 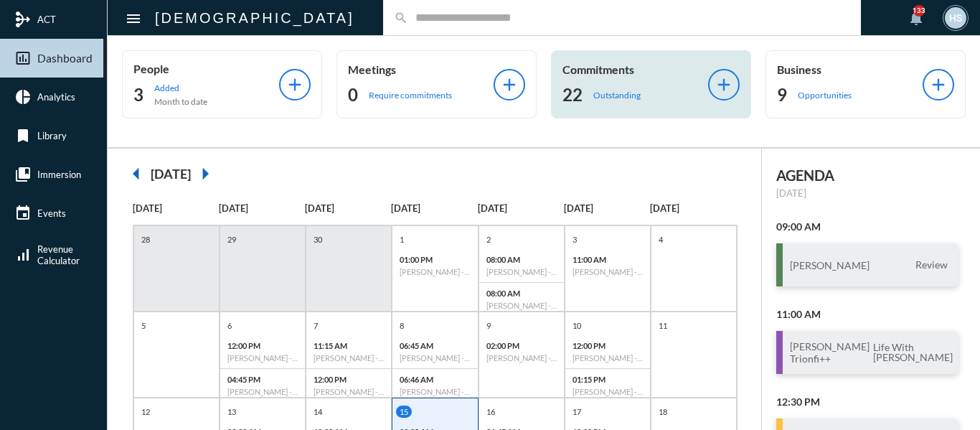 I want to click on p: 9, so click(x=488, y=325).